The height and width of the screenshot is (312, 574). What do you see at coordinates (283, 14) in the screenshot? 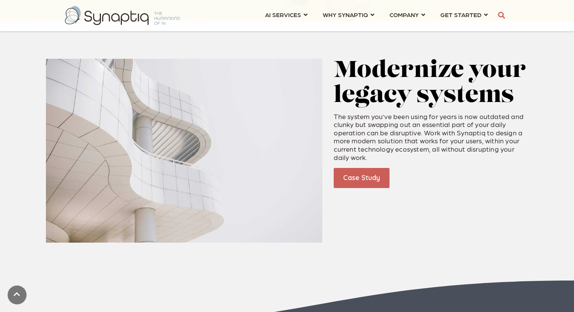
I see `span: AI SERVICES` at bounding box center [283, 14].